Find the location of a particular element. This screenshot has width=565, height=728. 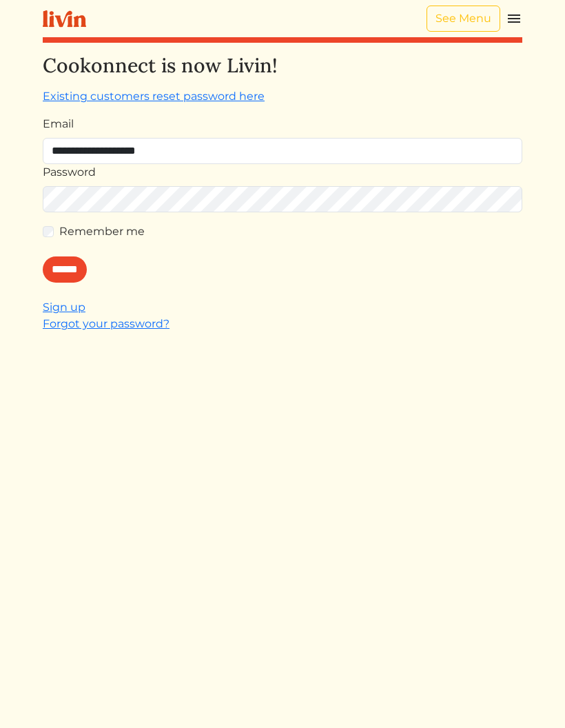

img: menu_hamburger-cb6d353cf0ecd9f46ceae1c99ecbeb4a00e71ca567a856bd81f57e9d8c17bb26.svg is located at coordinates (514, 19).